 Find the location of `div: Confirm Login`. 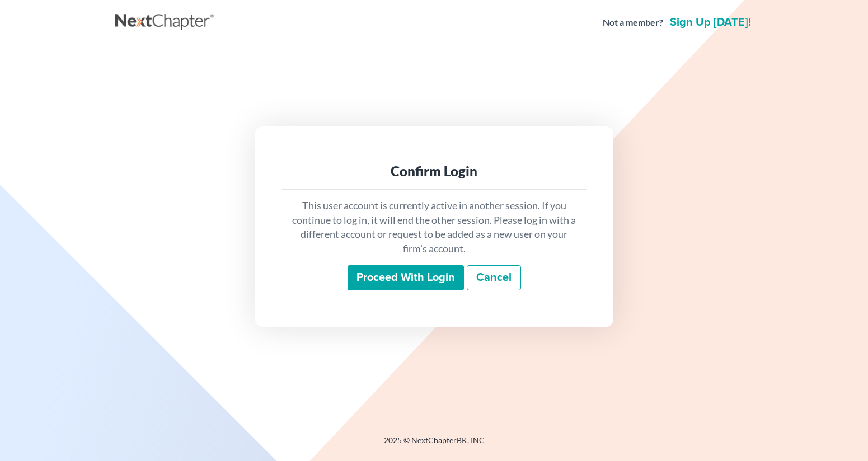

div: Confirm Login is located at coordinates (434, 171).